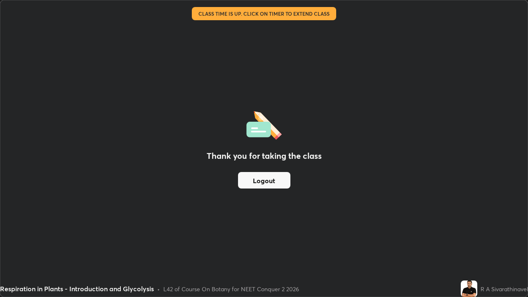 This screenshot has width=528, height=297. I want to click on img: 353fb1e8e3254d6685d4e4cd38085dfd.jpg, so click(469, 289).